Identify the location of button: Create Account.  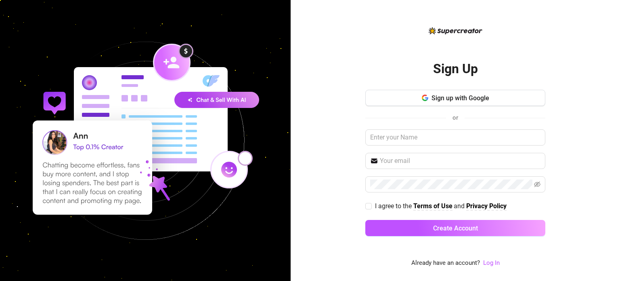
(456, 228).